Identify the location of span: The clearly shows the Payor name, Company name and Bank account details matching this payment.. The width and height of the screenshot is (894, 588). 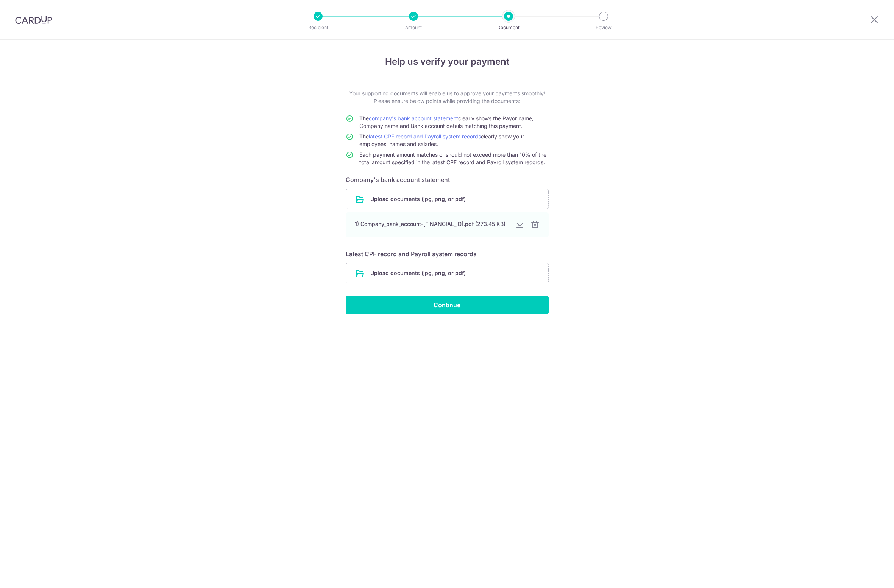
(447, 122).